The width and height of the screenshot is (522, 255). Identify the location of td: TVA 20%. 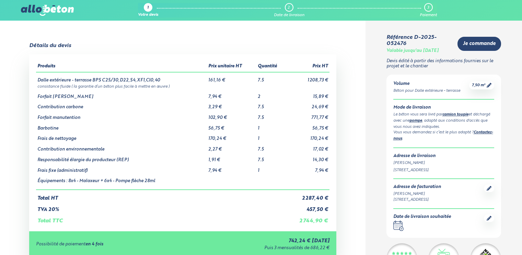
(161, 207).